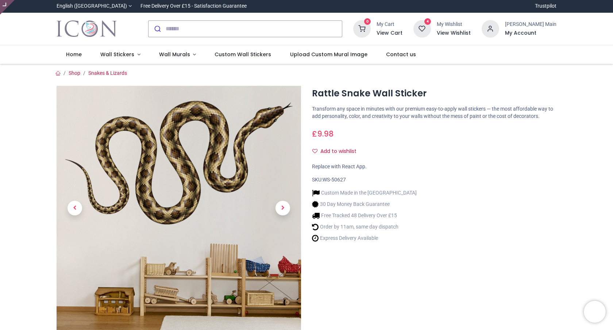 Image resolution: width=613 pixels, height=330 pixels. I want to click on div: My Cart, so click(389, 24).